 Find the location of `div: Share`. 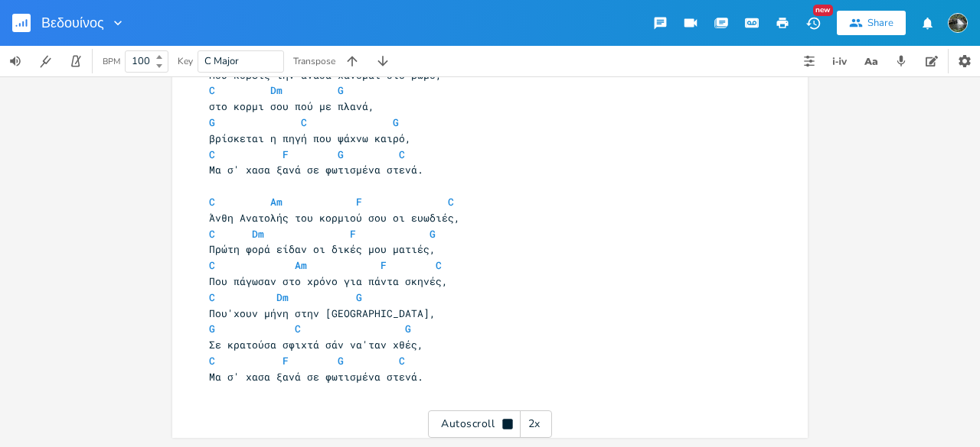

div: Share is located at coordinates (880, 23).